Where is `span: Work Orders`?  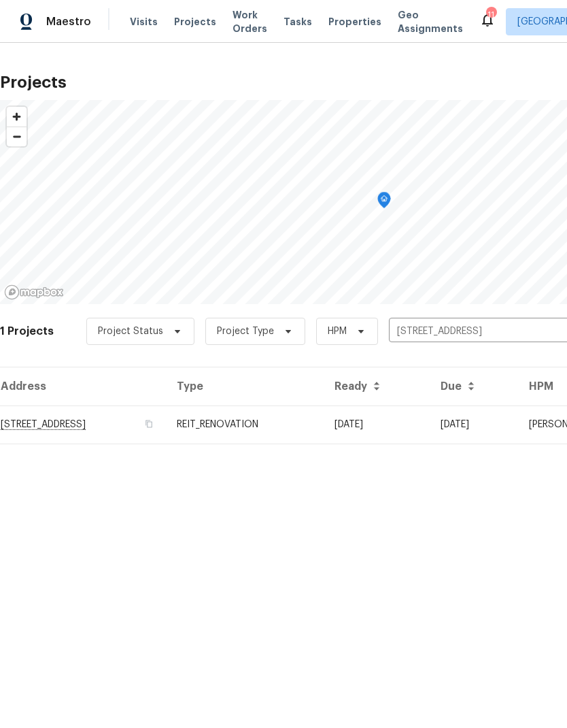 span: Work Orders is located at coordinates (249, 22).